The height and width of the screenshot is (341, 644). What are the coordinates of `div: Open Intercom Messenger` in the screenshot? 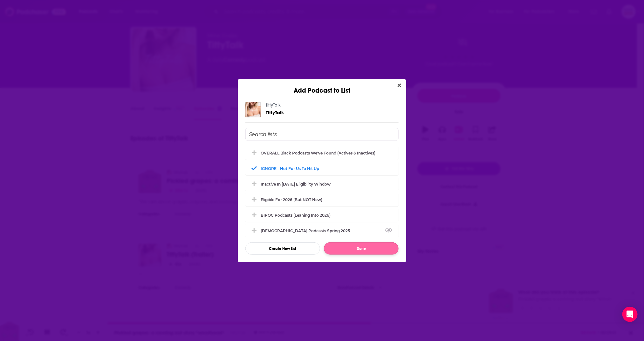 It's located at (630, 314).